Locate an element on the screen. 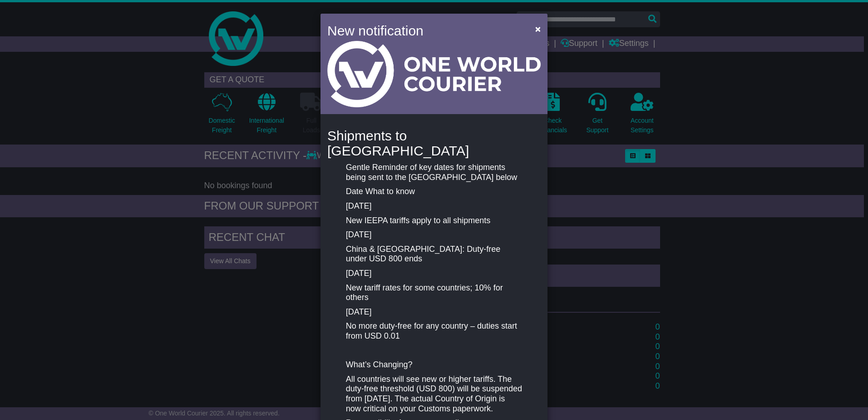  button: Close is located at coordinates (538, 29).